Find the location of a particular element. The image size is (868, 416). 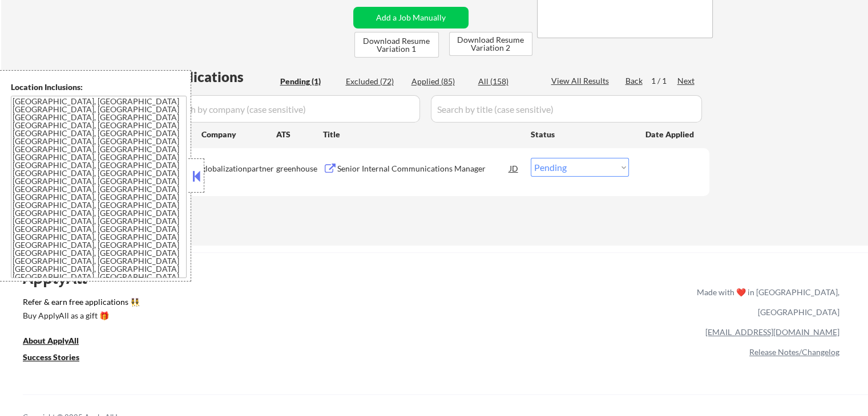

div: Applications is located at coordinates (220, 77).